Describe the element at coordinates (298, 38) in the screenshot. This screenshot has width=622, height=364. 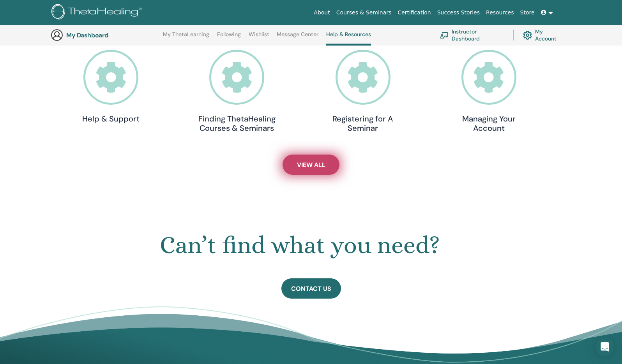
I see `a: Message Center` at that location.